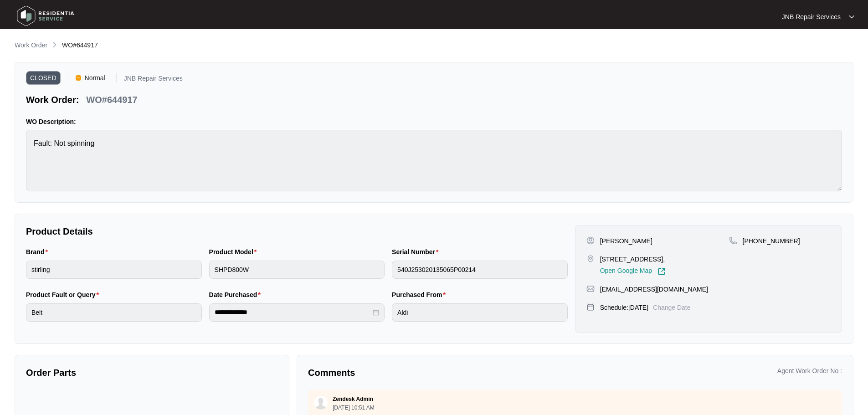 The width and height of the screenshot is (868, 415). What do you see at coordinates (633, 271) in the screenshot?
I see `a: Open Google Map` at bounding box center [633, 271].